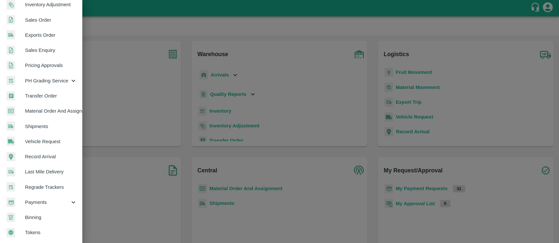  I want to click on span: Shipments, so click(51, 127).